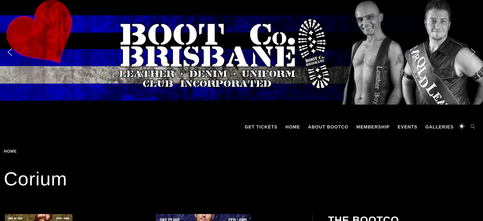  What do you see at coordinates (373, 127) in the screenshot?
I see `a: Membership` at bounding box center [373, 127].